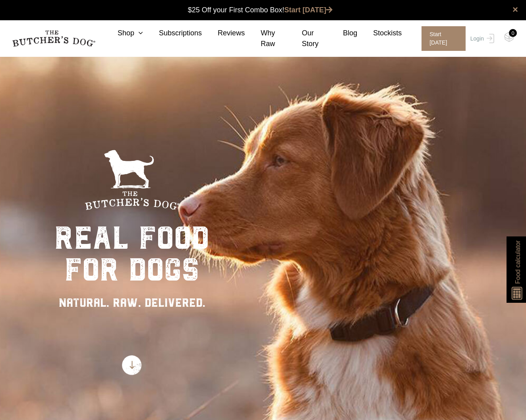 The width and height of the screenshot is (526, 420). I want to click on span: Food calculator, so click(518, 262).